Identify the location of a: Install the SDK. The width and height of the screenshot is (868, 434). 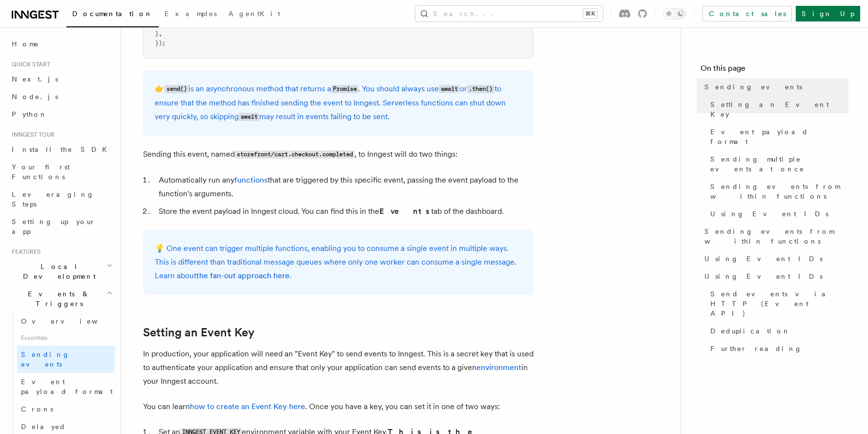
(61, 149).